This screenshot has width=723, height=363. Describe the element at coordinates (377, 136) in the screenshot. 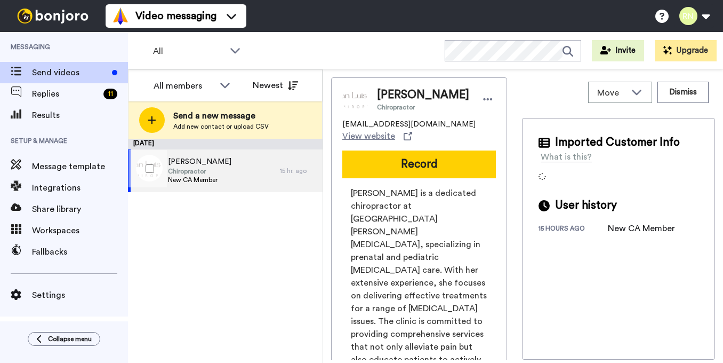

I see `a: View website` at that location.